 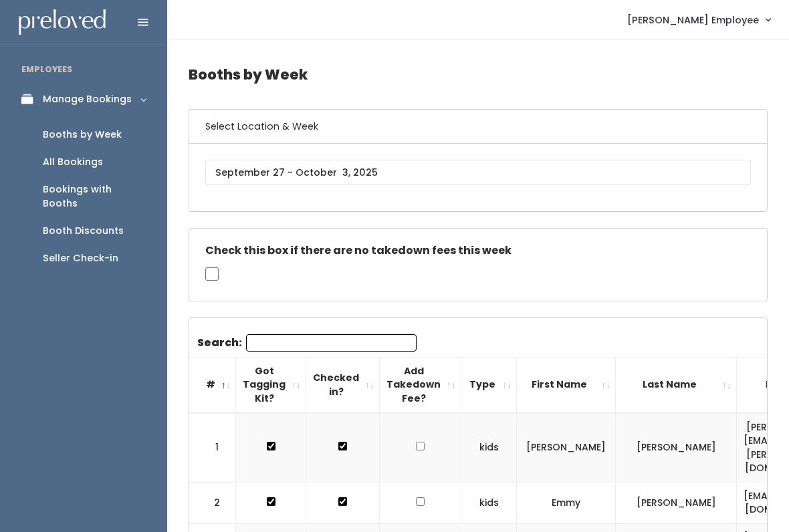 I want to click on h5: Check this box if there are no takedown fees this week, so click(x=478, y=251).